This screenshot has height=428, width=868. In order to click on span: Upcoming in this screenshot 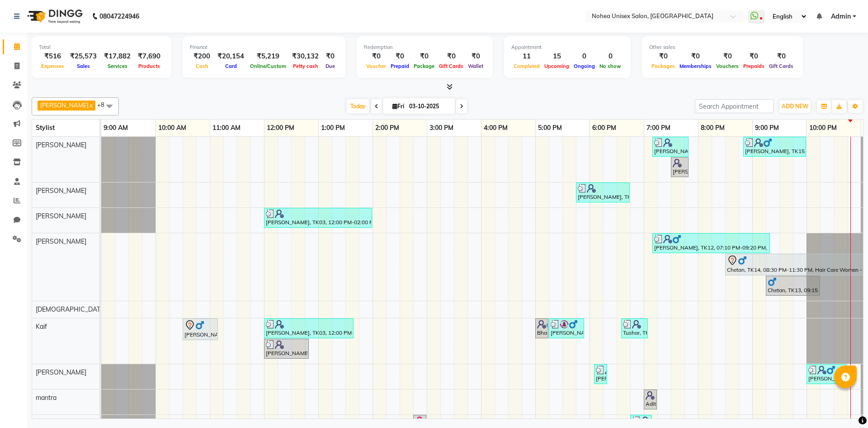, I will do `click(557, 66)`.